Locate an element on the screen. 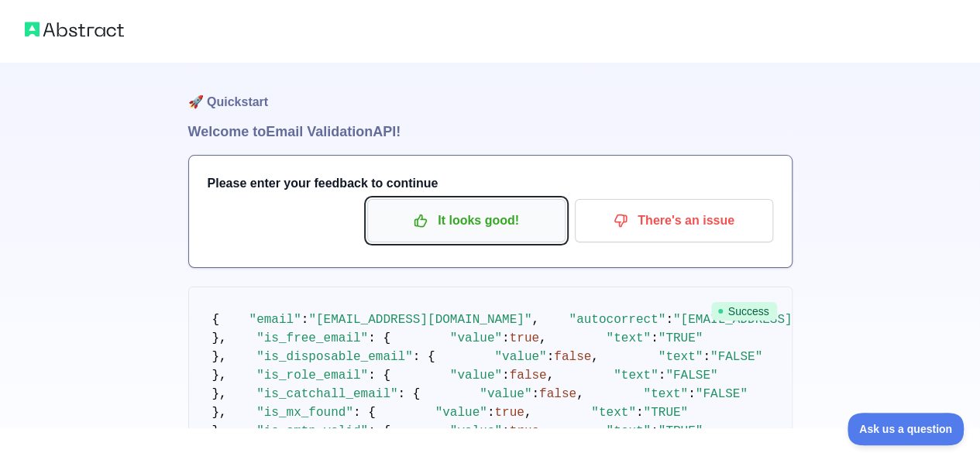 This screenshot has height=453, width=980. h1: 🚀 Quickstart is located at coordinates (491, 91).